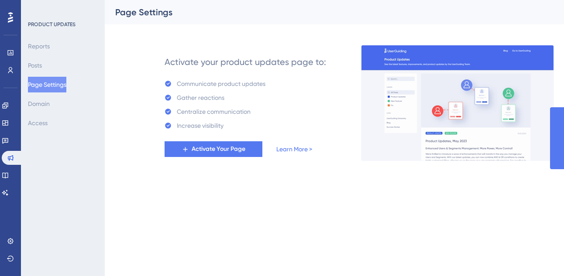 This screenshot has width=564, height=276. What do you see at coordinates (39, 46) in the screenshot?
I see `button: Reports` at bounding box center [39, 46].